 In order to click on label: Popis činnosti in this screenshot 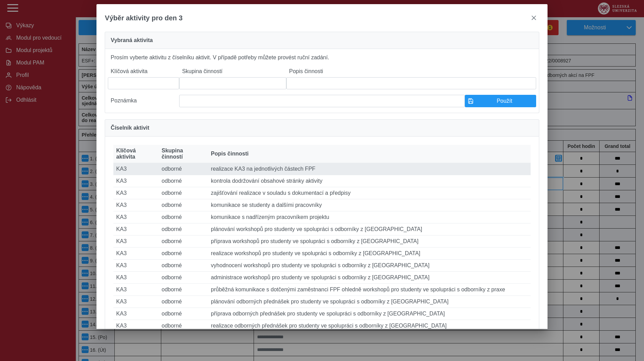, I will do `click(411, 71)`.